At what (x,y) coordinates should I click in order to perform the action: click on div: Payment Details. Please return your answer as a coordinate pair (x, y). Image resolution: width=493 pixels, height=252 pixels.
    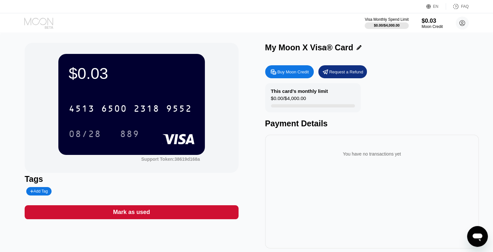
    Looking at the image, I should click on (372, 123).